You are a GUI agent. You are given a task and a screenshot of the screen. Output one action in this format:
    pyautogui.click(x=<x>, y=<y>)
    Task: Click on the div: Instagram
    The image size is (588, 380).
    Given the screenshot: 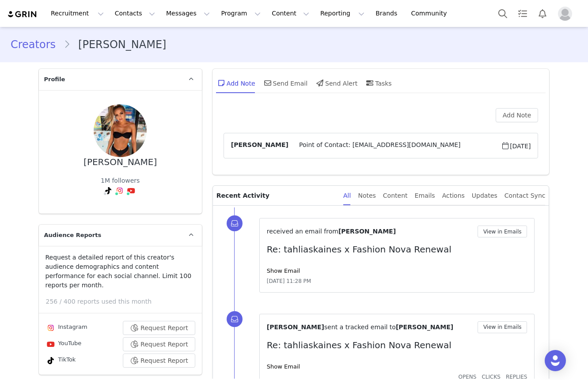 What is the action you would take?
    pyautogui.click(x=67, y=327)
    